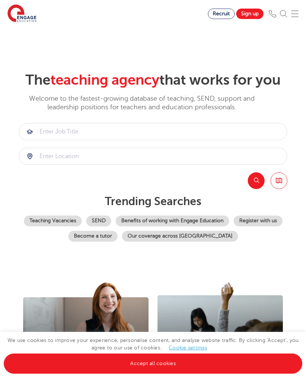 The image size is (306, 380). What do you see at coordinates (283, 14) in the screenshot?
I see `img: Search` at bounding box center [283, 14].